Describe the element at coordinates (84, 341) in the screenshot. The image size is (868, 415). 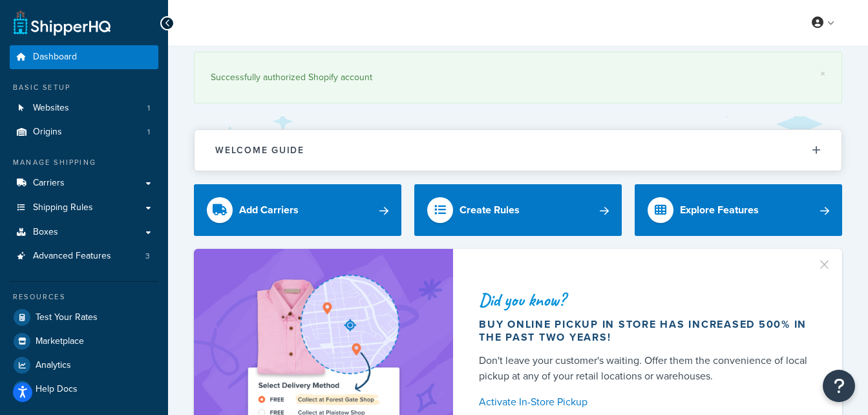
I see `li: Marketplace` at that location.